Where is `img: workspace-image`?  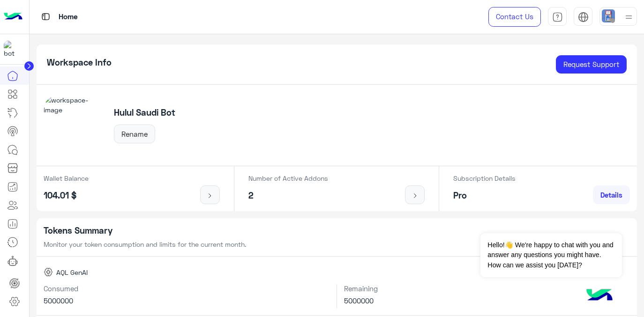 img: workspace-image is located at coordinates (74, 125).